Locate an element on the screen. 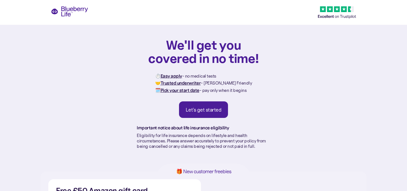  h1: 🎁 New customer freebies is located at coordinates (203, 171).